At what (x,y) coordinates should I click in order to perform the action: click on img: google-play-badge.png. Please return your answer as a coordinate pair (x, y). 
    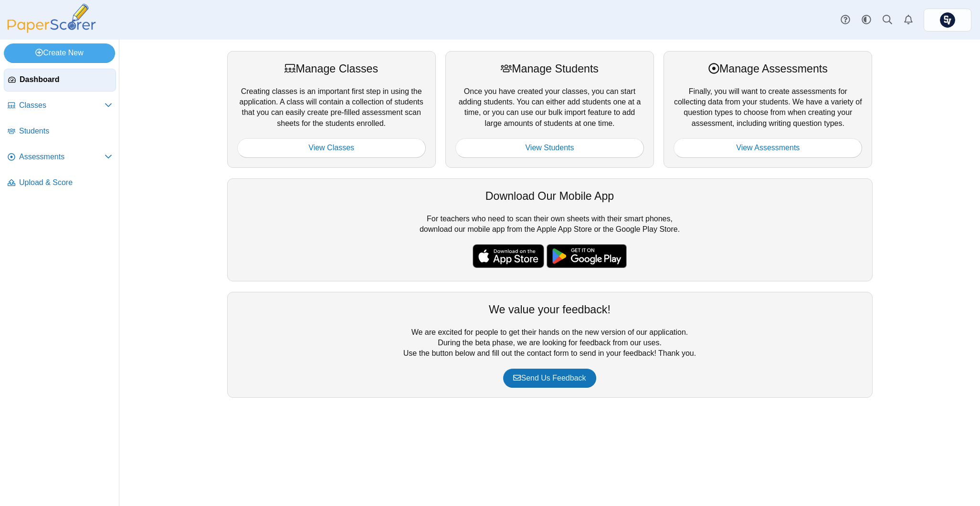
    Looking at the image, I should click on (587, 256).